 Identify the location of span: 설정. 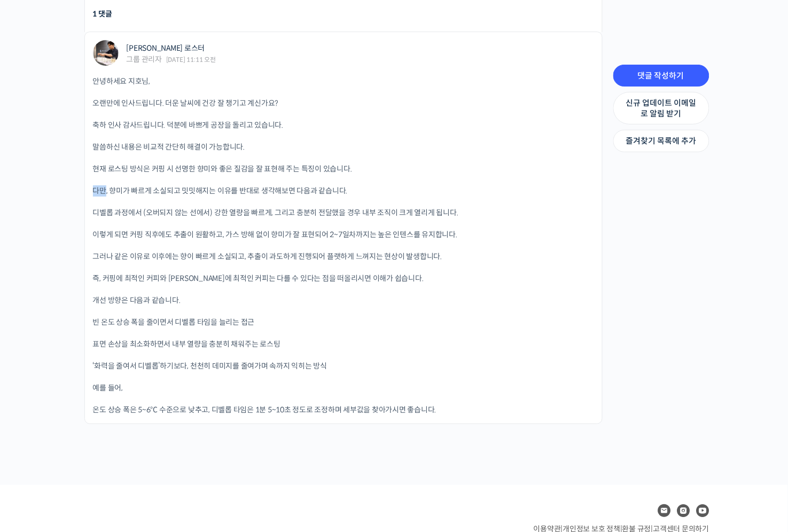
(172, 359).